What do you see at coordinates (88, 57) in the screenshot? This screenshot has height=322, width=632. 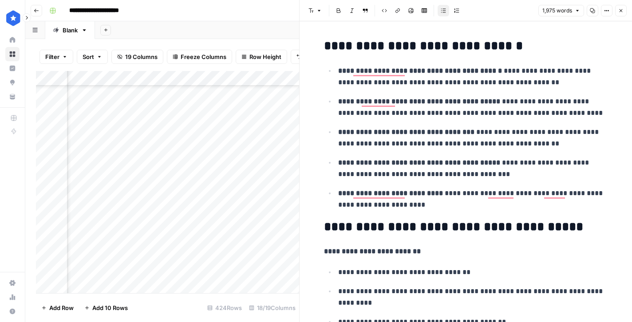 I see `span: Sort` at bounding box center [88, 57].